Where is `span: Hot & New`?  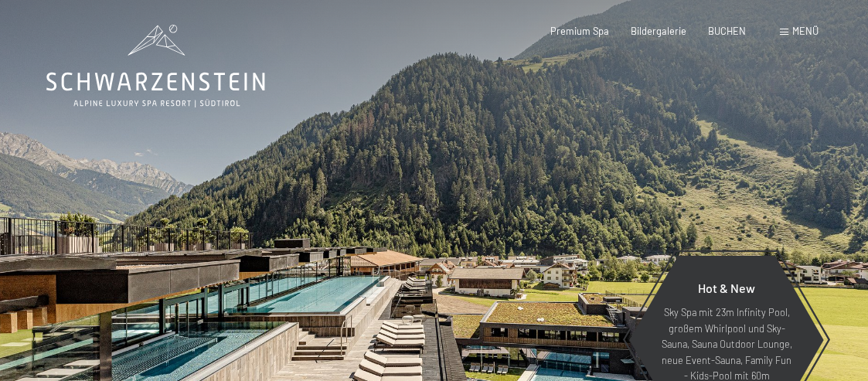 span: Hot & New is located at coordinates (727, 287).